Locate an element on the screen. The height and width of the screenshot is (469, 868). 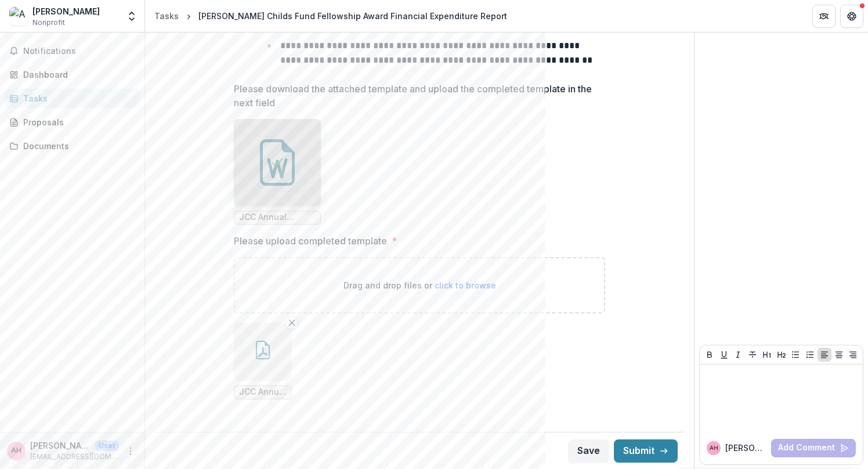
a: Dashboard is located at coordinates (72, 74).